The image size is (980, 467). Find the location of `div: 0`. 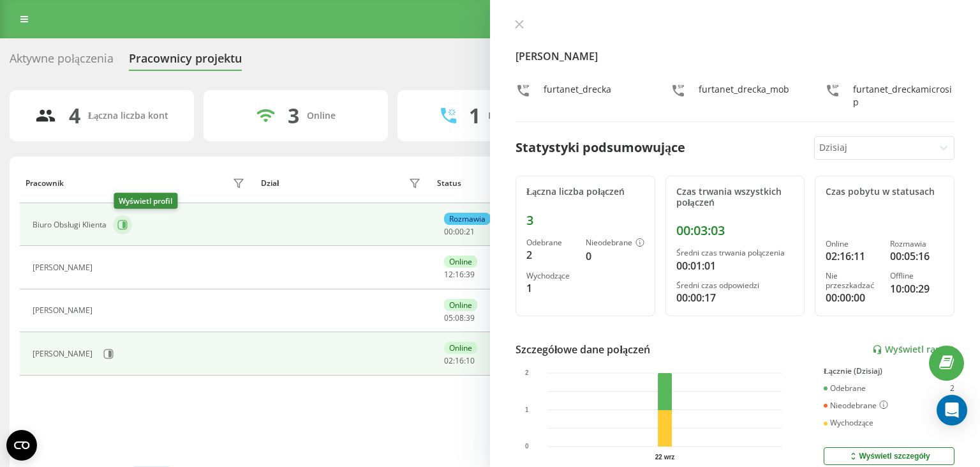

div: 0 is located at coordinates (615, 256).